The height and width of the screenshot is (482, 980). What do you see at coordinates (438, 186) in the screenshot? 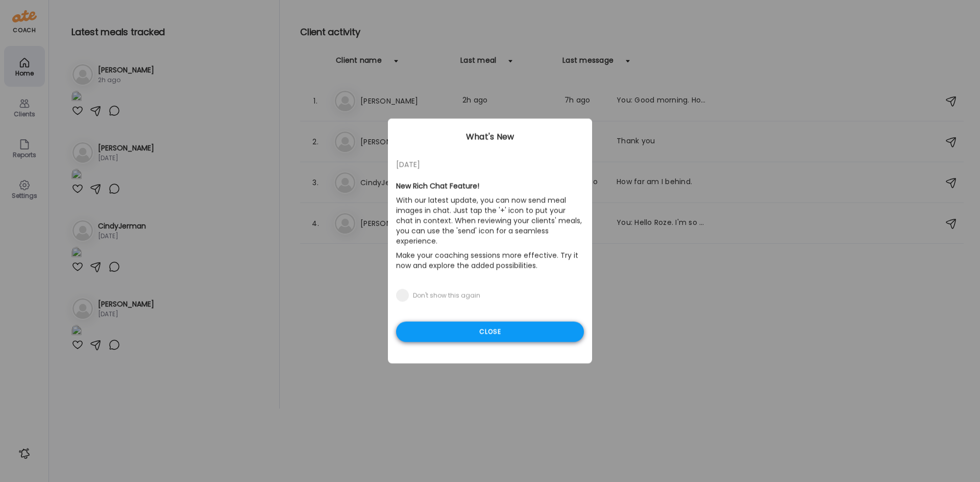
I see `b: New Rich Chat Feature!` at bounding box center [438, 186].